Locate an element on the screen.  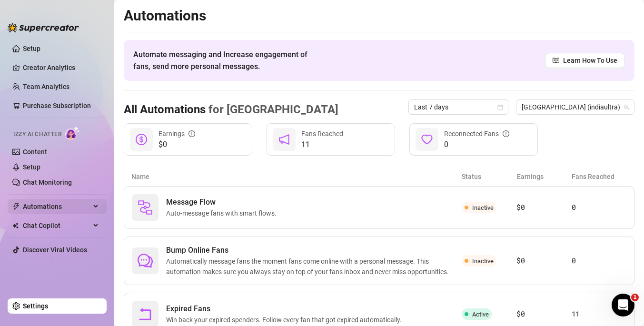
a: Settings is located at coordinates (35, 306).